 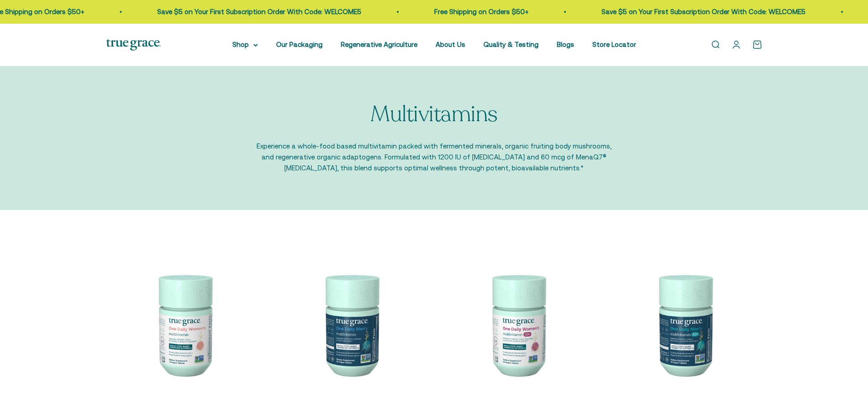 I want to click on img: One Daily Men's 40+ Multivitamin, so click(x=684, y=324).